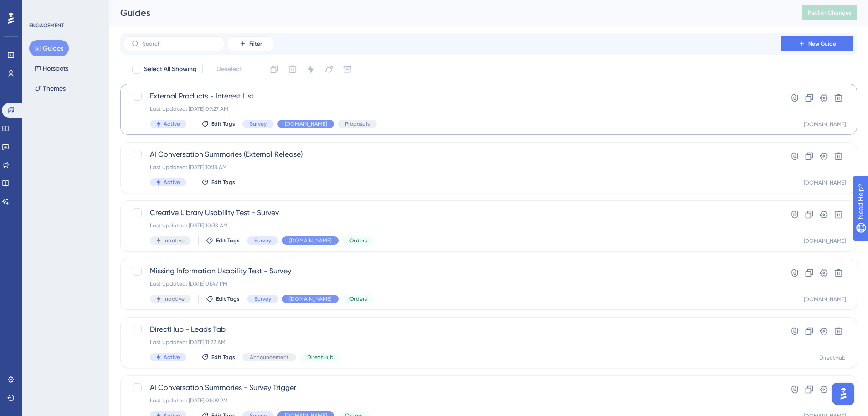 Image resolution: width=868 pixels, height=416 pixels. What do you see at coordinates (49, 48) in the screenshot?
I see `button: Guides` at bounding box center [49, 48].